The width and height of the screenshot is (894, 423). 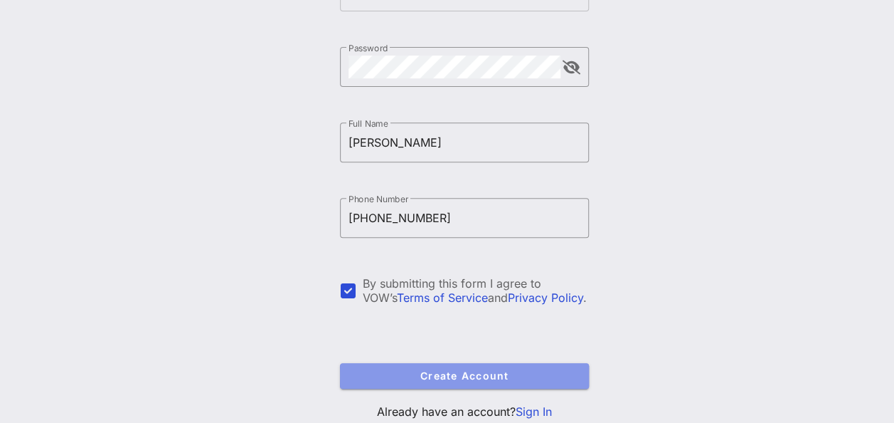 What do you see at coordinates (465, 375) in the screenshot?
I see `span: Create Account` at bounding box center [465, 375].